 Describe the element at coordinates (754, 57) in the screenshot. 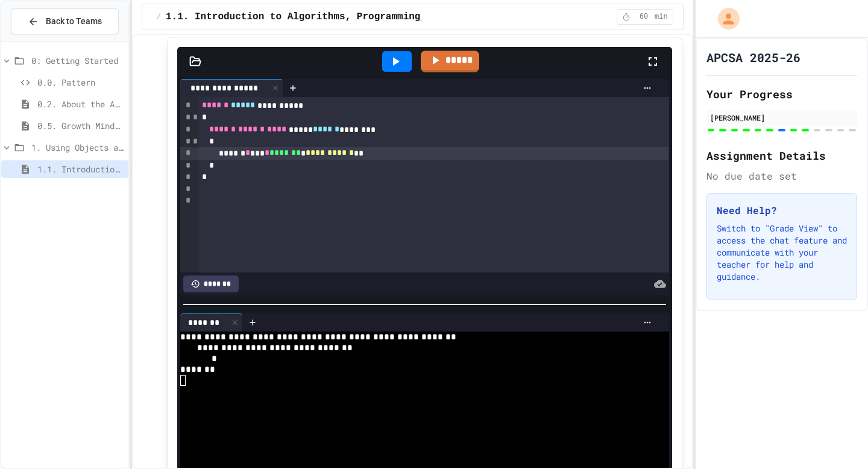

I see `h1: APCSA 2025-26` at that location.